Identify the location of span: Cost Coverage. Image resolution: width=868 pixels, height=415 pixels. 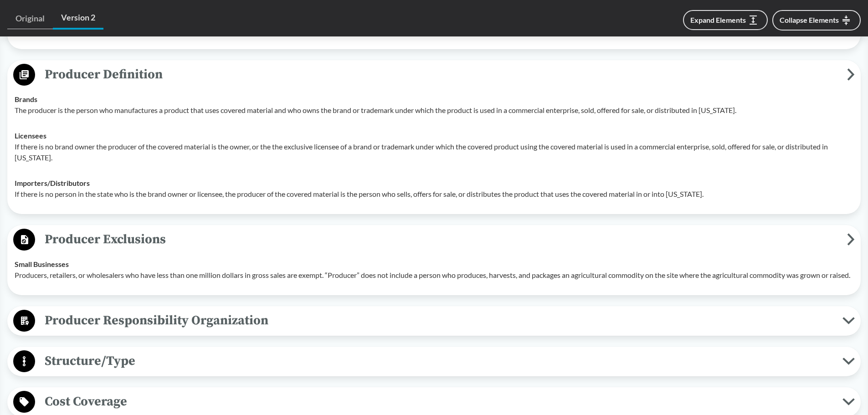
(439, 401).